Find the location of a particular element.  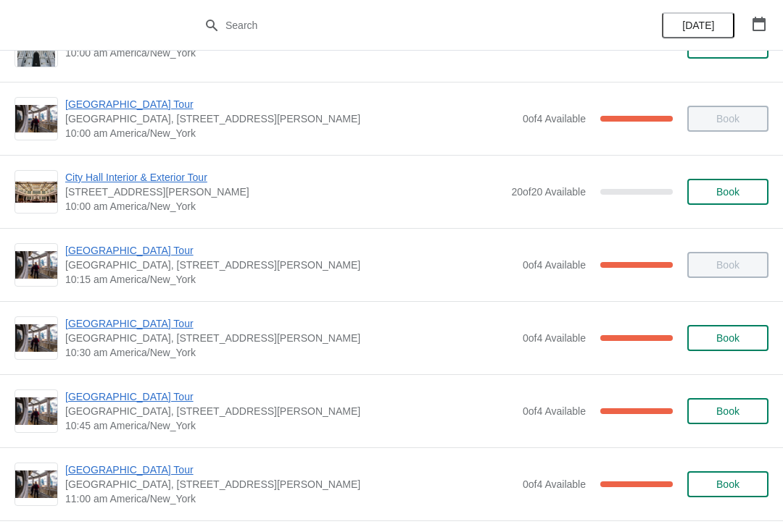

span: City Hall Interior & Exterior Tour is located at coordinates (284, 177).